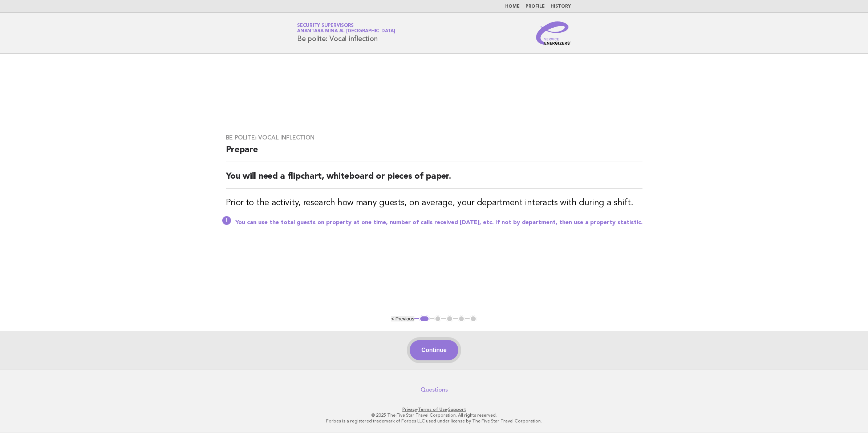 This screenshot has width=868, height=433. I want to click on a: Support, so click(457, 410).